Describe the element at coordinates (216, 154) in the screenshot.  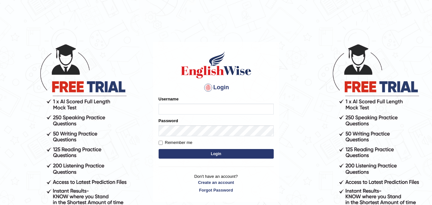
I see `button: Login` at that location.